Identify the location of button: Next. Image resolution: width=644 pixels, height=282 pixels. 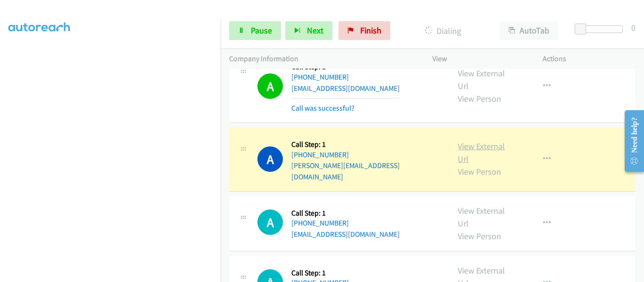
(308, 31).